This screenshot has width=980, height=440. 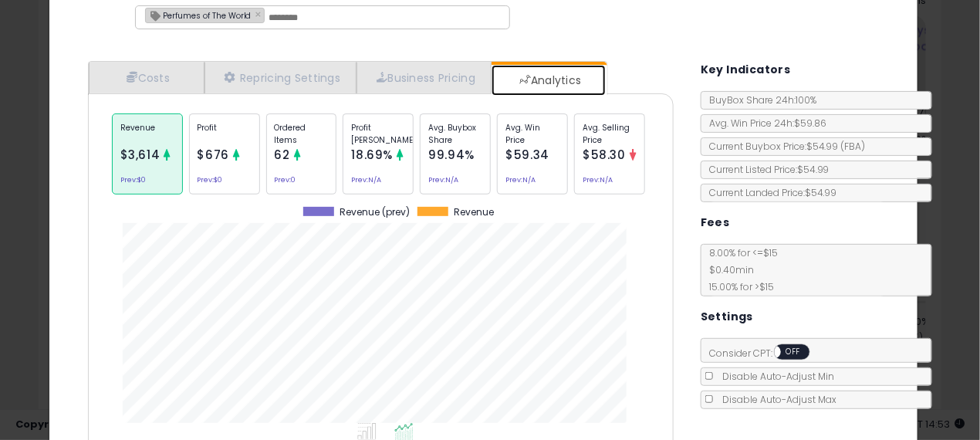 What do you see at coordinates (766, 353) in the screenshot?
I see `span: Consider CPT:` at bounding box center [766, 353].